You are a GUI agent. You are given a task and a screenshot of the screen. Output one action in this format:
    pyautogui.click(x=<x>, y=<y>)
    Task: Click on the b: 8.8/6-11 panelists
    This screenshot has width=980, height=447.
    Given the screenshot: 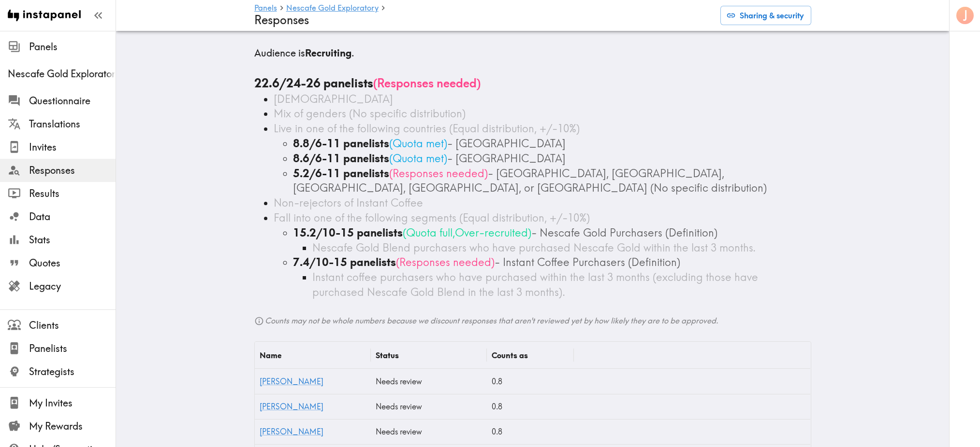 What is the action you would take?
    pyautogui.click(x=341, y=144)
    